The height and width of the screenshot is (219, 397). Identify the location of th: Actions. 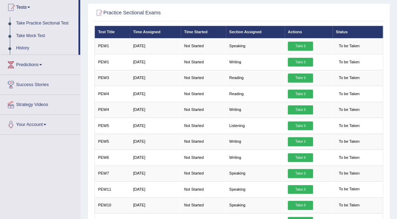
(309, 32).